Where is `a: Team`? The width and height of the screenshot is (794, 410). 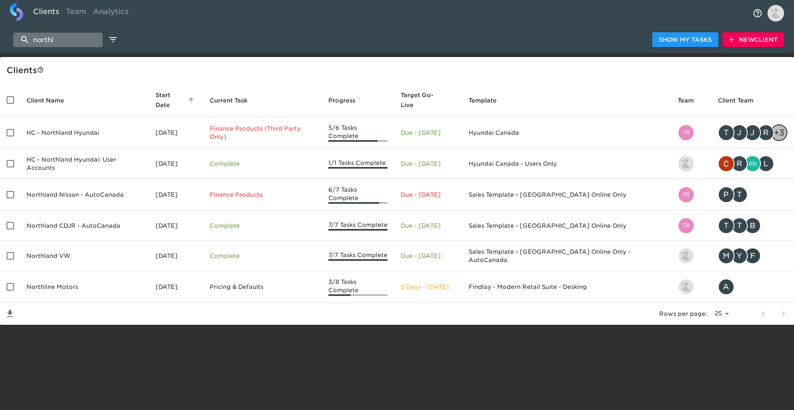 a: Team is located at coordinates (76, 13).